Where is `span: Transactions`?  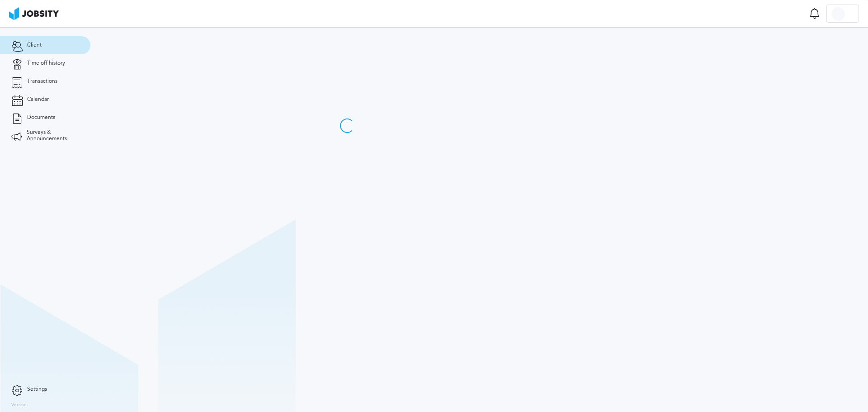
span: Transactions is located at coordinates (42, 81).